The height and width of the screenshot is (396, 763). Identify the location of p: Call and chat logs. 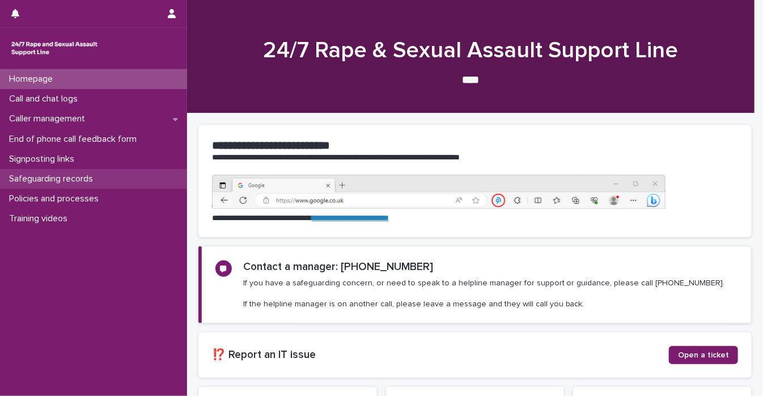
(45, 99).